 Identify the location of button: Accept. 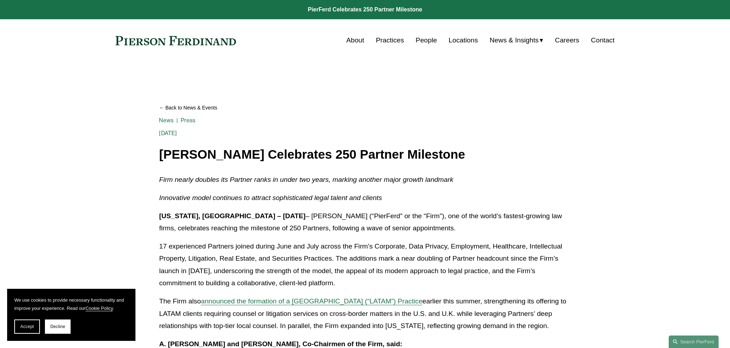
(27, 326).